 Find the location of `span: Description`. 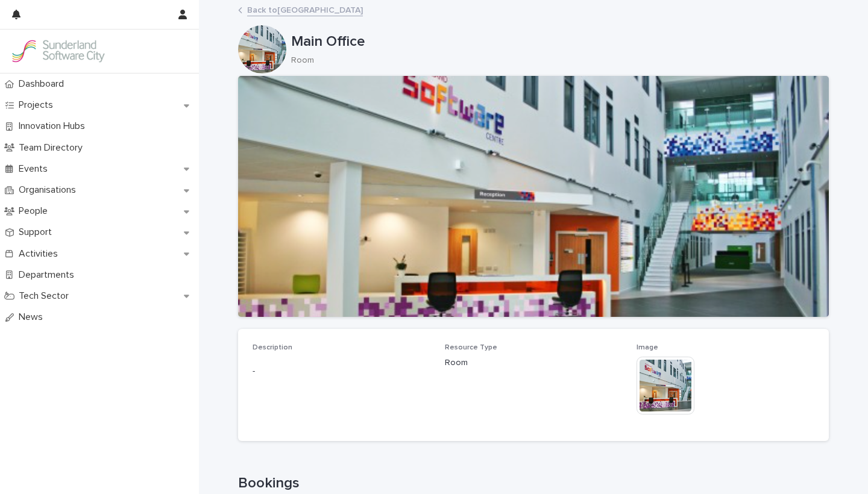

span: Description is located at coordinates (273, 348).